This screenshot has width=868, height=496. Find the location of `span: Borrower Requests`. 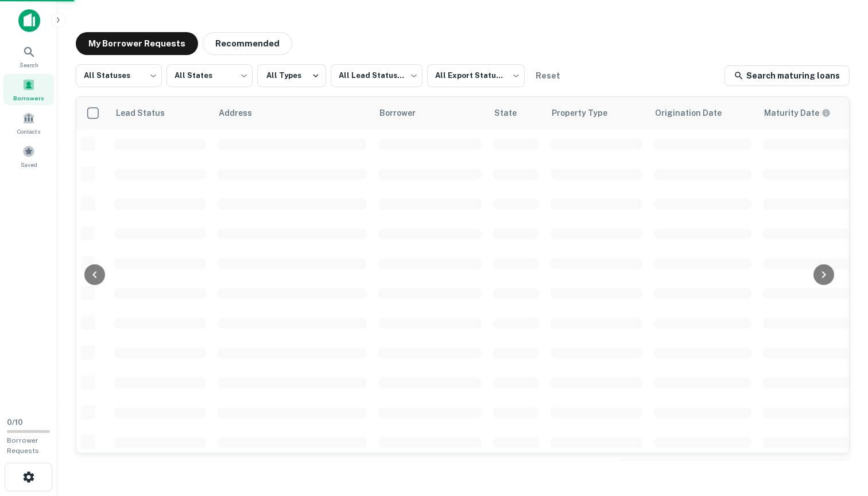

span: Borrower Requests is located at coordinates (23, 446).